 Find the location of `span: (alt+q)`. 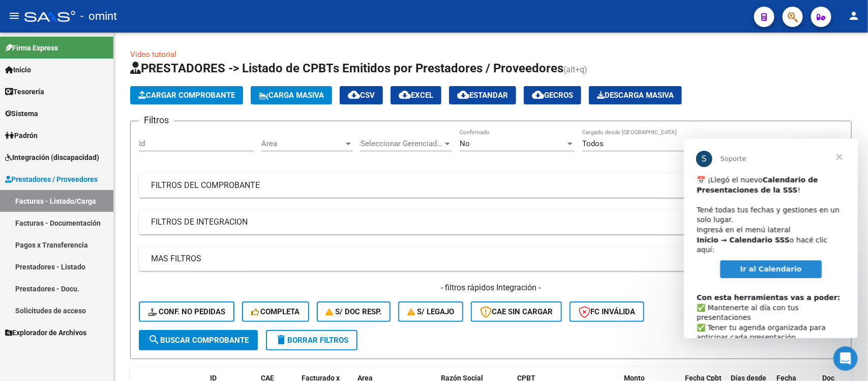

span: (alt+q) is located at coordinates (576, 69).